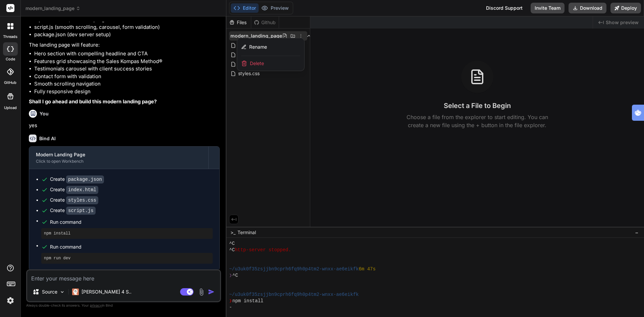  What do you see at coordinates (76, 292) in the screenshot?
I see `img: Claude 4 Sonnet` at bounding box center [76, 292].